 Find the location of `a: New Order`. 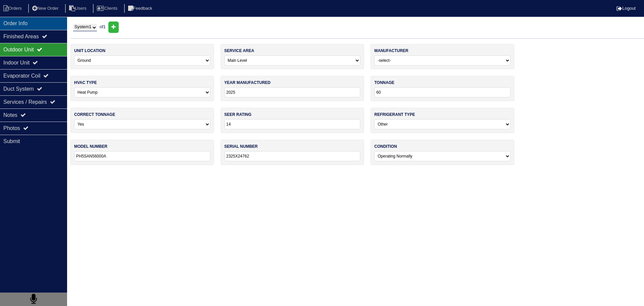

a: New Order is located at coordinates (46, 8).